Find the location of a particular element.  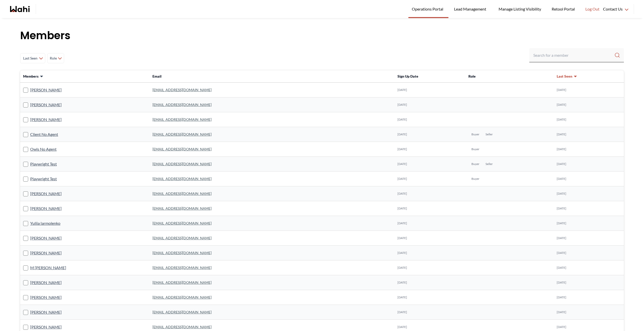

button: Members is located at coordinates (33, 76).